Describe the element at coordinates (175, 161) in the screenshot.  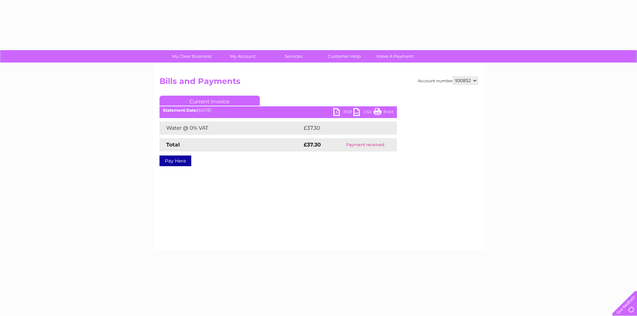
I see `a: Pay Here` at that location.